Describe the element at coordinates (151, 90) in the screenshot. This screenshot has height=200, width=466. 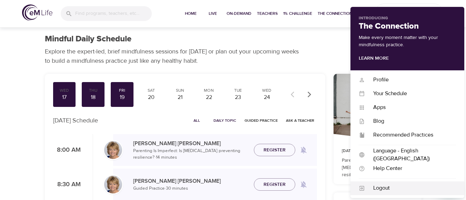
I see `div: Sat` at that location.